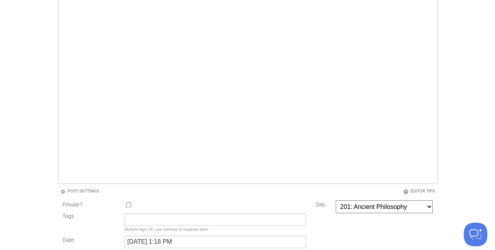 Image resolution: width=495 pixels, height=250 pixels. Describe the element at coordinates (91, 205) in the screenshot. I see `label: Private?` at that location.